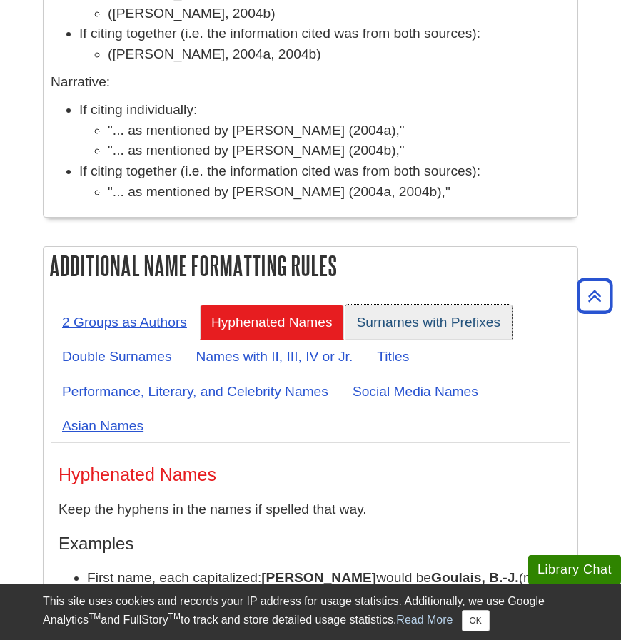 The width and height of the screenshot is (621, 640). I want to click on a: Surnames with Prefixes, so click(429, 322).